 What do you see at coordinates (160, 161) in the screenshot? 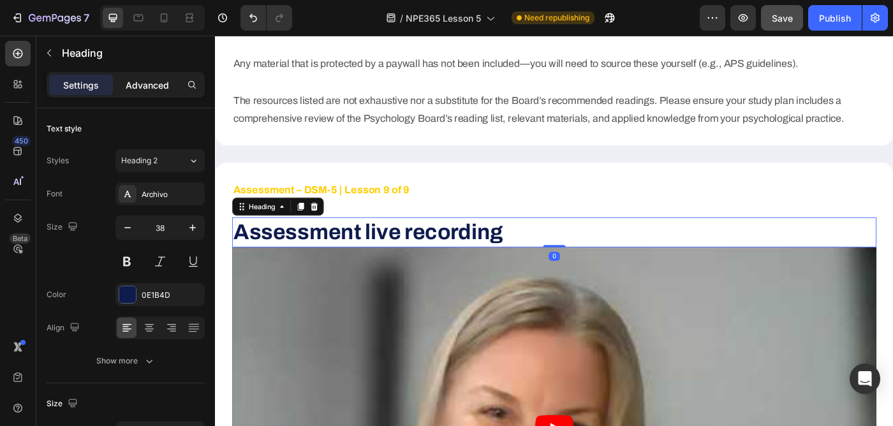
I see `button: Heading 2` at bounding box center [160, 161].